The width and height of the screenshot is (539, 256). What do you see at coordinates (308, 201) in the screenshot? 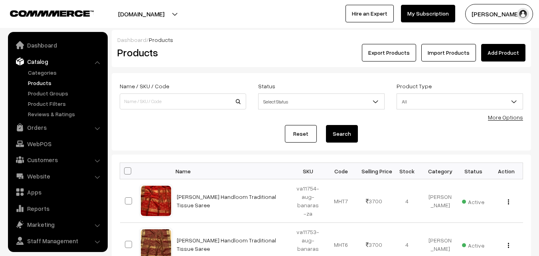
I see `td: va11754-aug-banaras-za` at bounding box center [308, 201].